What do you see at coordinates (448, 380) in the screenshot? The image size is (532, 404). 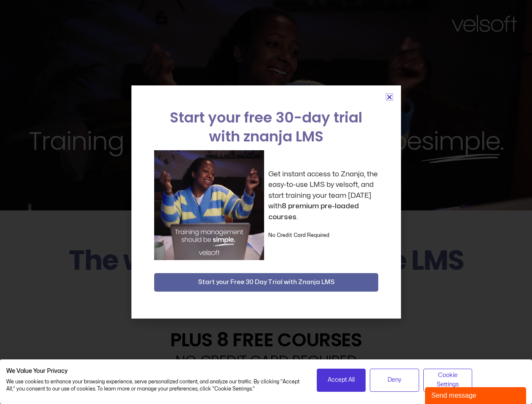 I see `span: Cookie Settings` at bounding box center [448, 380].